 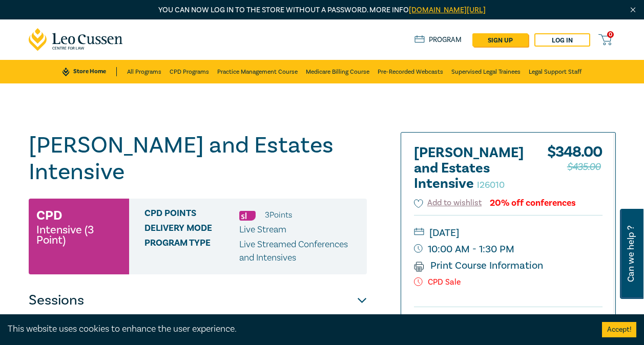 What do you see at coordinates (79, 235) in the screenshot?
I see `small: Intensive (3 Point)` at bounding box center [79, 235].